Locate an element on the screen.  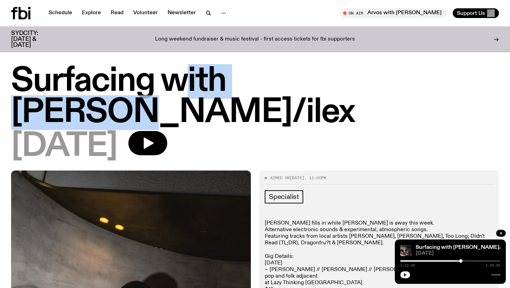
span: Specialist is located at coordinates (284, 197).